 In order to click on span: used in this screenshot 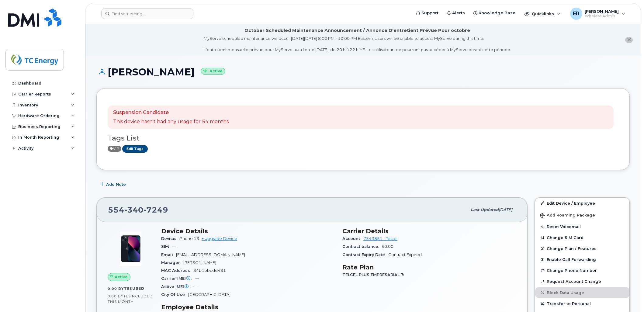, I will do `click(139, 288)`.